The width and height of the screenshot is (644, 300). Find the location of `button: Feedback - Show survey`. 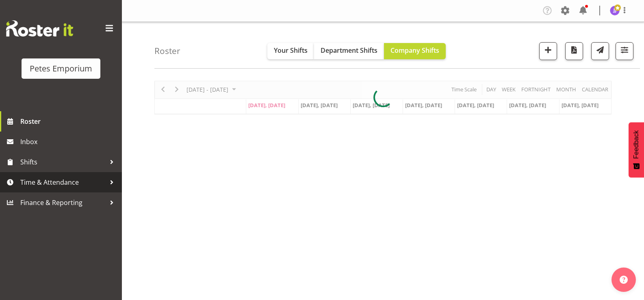

button: Feedback - Show survey is located at coordinates (636, 150).